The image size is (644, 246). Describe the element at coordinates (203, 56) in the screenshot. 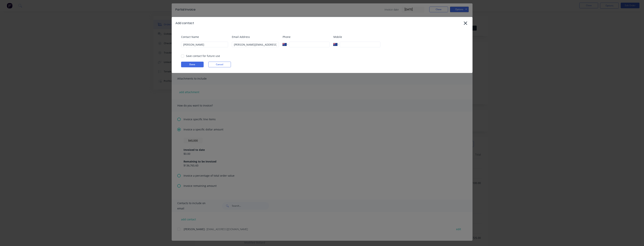

I see `div: Save contact for future use` at that location.